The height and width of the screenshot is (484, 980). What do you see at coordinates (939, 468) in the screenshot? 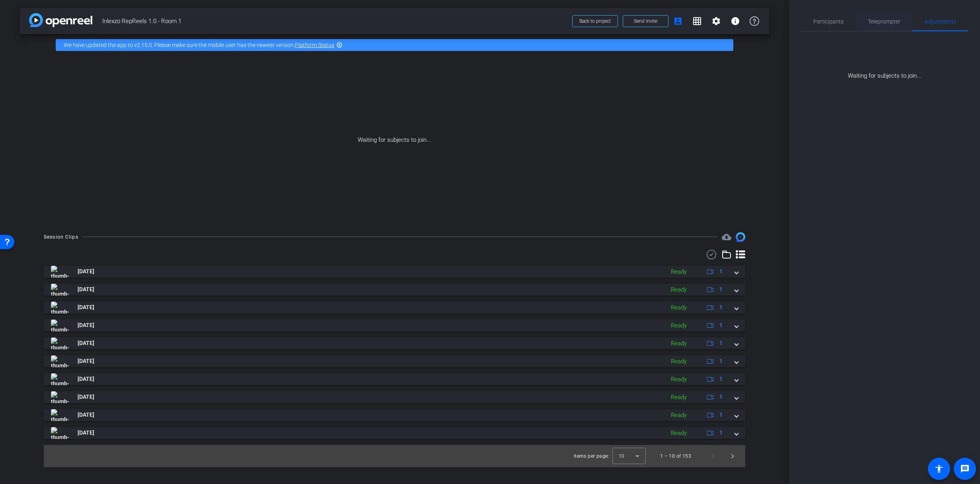
I see `mat-icon: accessibility` at bounding box center [939, 468].